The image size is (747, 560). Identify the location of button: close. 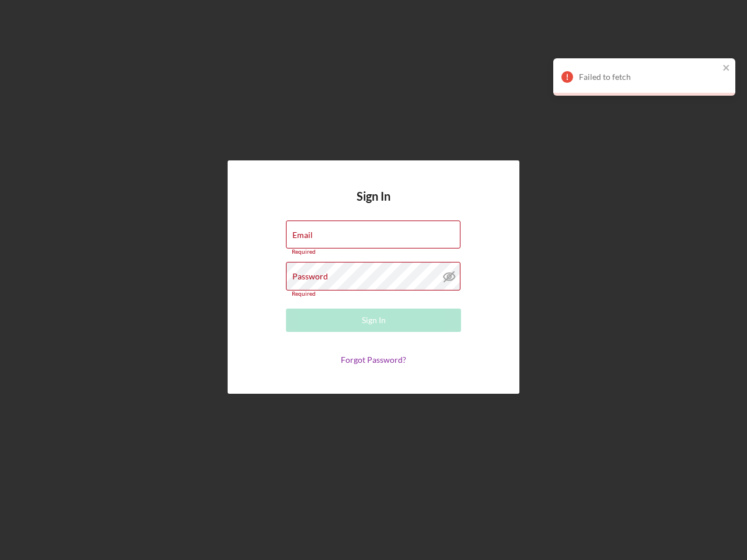
(727, 68).